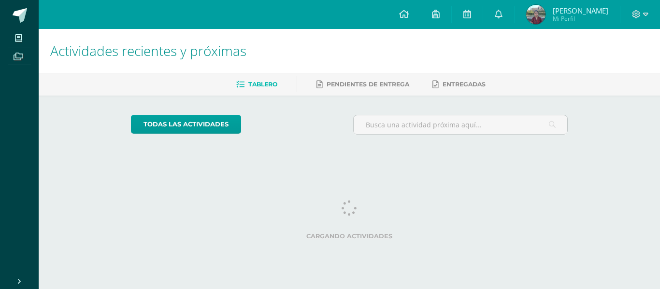 The image size is (660, 289). Describe the element at coordinates (263, 84) in the screenshot. I see `span: Tablero` at that location.